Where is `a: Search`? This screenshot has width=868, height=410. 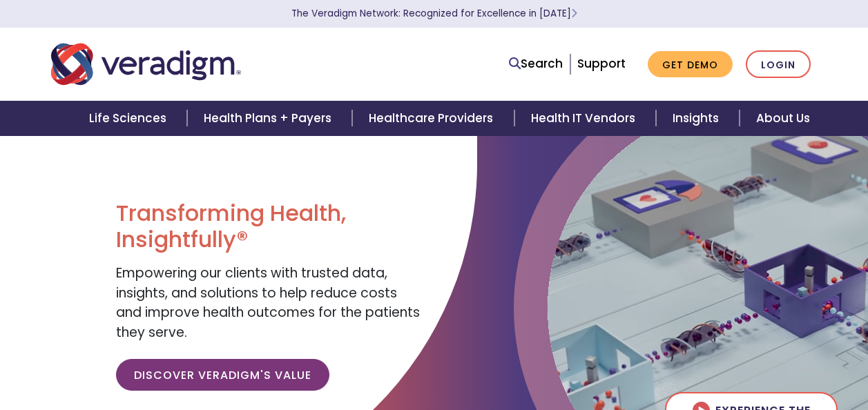
a: Search is located at coordinates (536, 63).